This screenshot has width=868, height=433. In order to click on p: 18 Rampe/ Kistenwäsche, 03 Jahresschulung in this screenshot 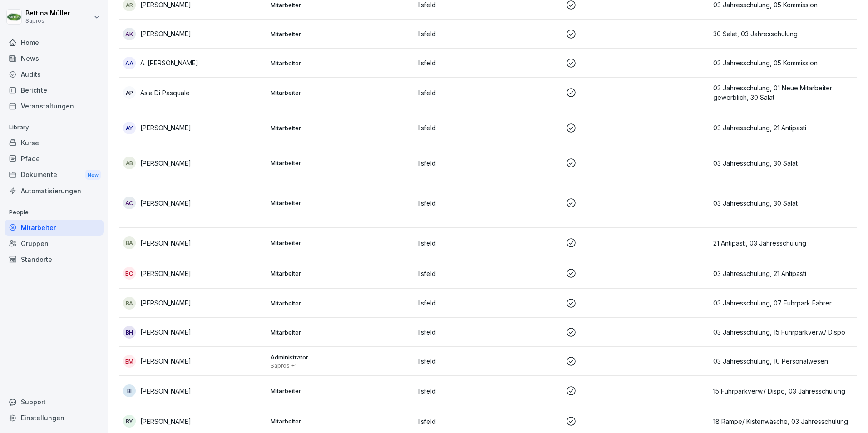, I will do `click(783, 421)`.